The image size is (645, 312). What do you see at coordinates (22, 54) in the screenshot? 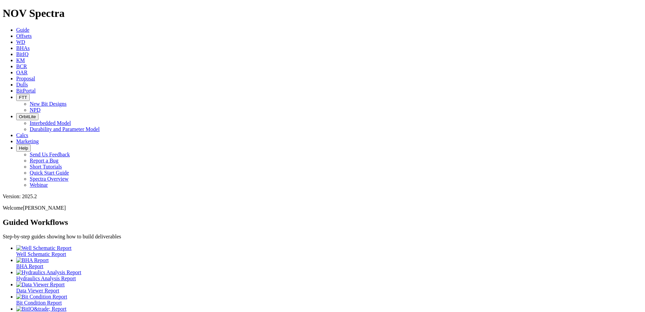
I see `a: BitIQ` at bounding box center [22, 54].